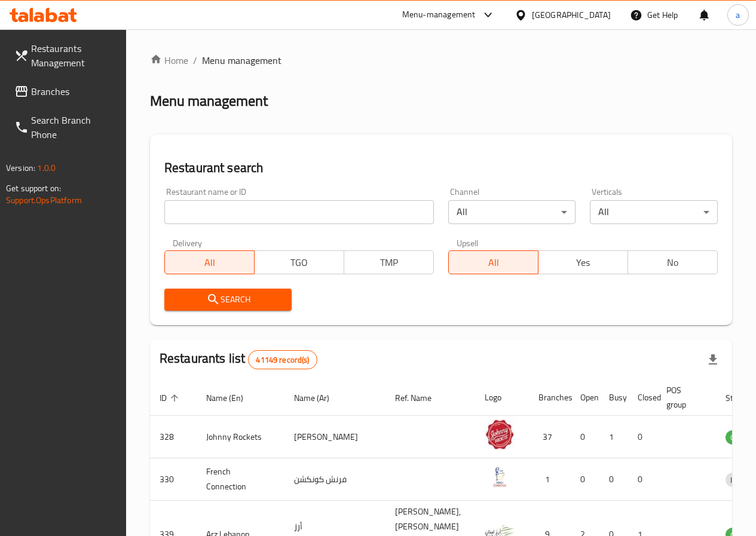  Describe the element at coordinates (438, 15) in the screenshot. I see `div: Menu-management` at that location.